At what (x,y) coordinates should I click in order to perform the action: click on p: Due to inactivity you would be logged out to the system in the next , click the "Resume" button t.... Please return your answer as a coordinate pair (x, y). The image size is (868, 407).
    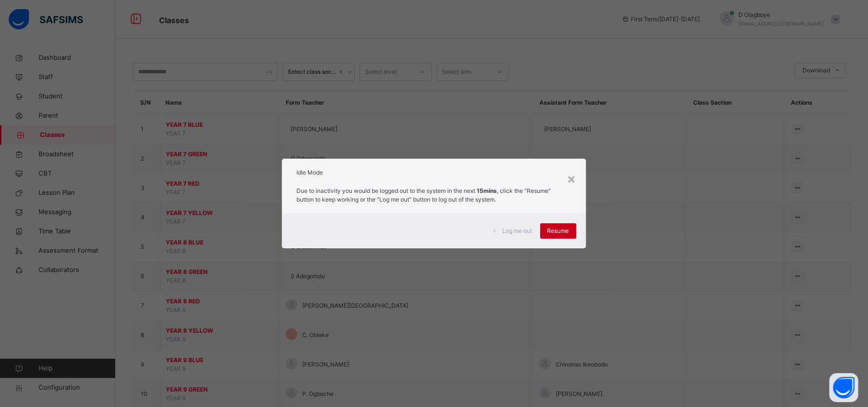
    Looking at the image, I should click on (434, 195).